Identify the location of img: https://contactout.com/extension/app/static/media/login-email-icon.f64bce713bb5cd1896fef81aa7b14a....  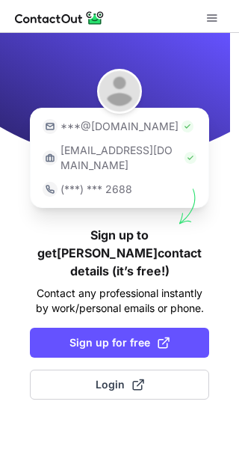
(50, 126).